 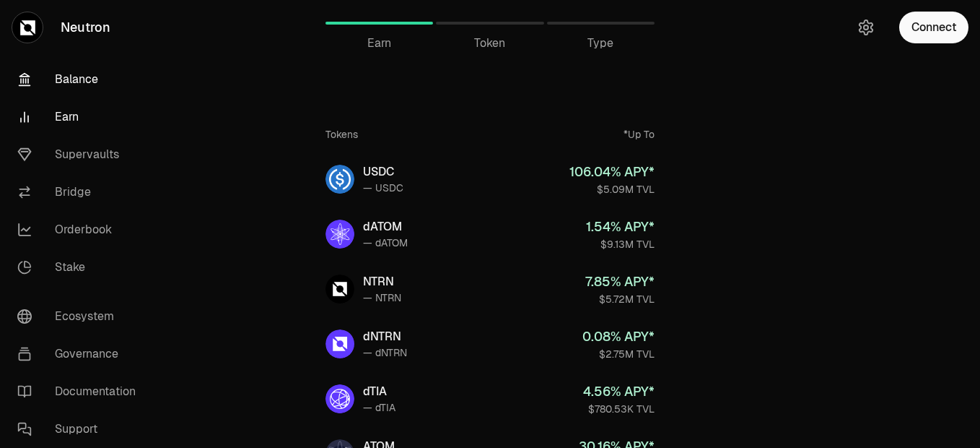 I want to click on div: 7.85 % APY*, so click(x=620, y=282).